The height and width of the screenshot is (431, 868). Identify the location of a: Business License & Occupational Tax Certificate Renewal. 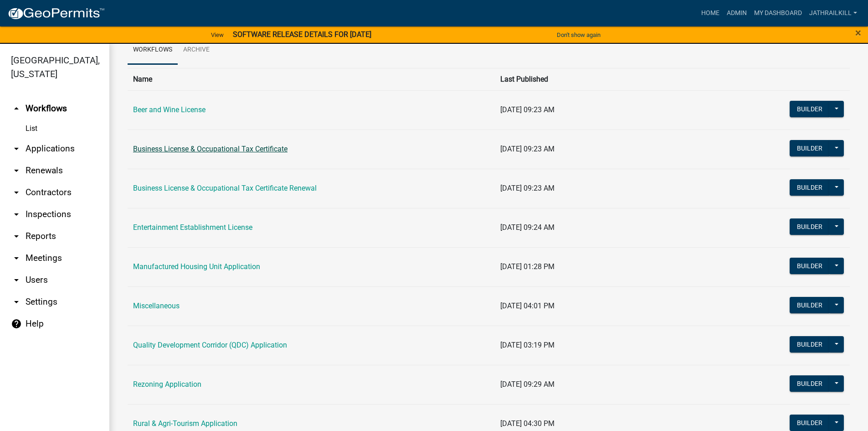
(225, 188).